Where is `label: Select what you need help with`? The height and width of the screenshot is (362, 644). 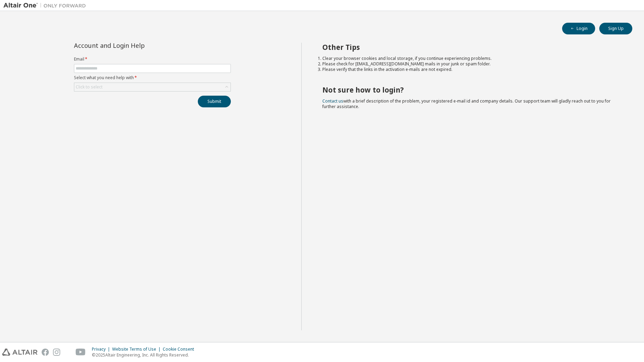 label: Select what you need help with is located at coordinates (153, 78).